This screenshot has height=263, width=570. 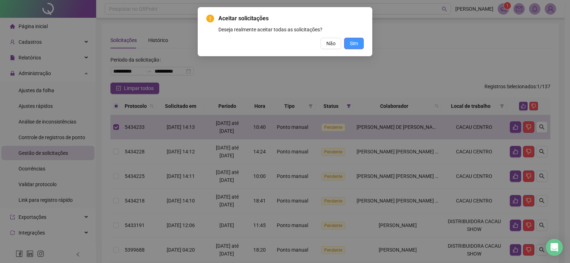 What do you see at coordinates (354, 43) in the screenshot?
I see `span: Sim` at bounding box center [354, 43].